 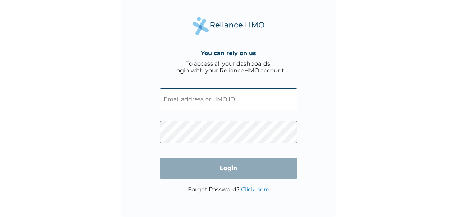 What do you see at coordinates (229, 168) in the screenshot?
I see `input: Login` at bounding box center [229, 168].